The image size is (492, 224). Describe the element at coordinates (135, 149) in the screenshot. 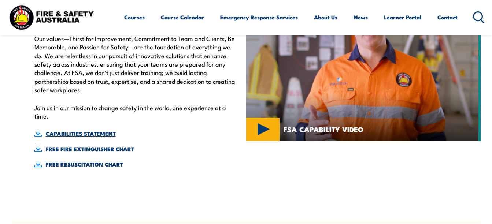

I see `a: FREE FIRE EXTINGUISHER CHART` at that location.